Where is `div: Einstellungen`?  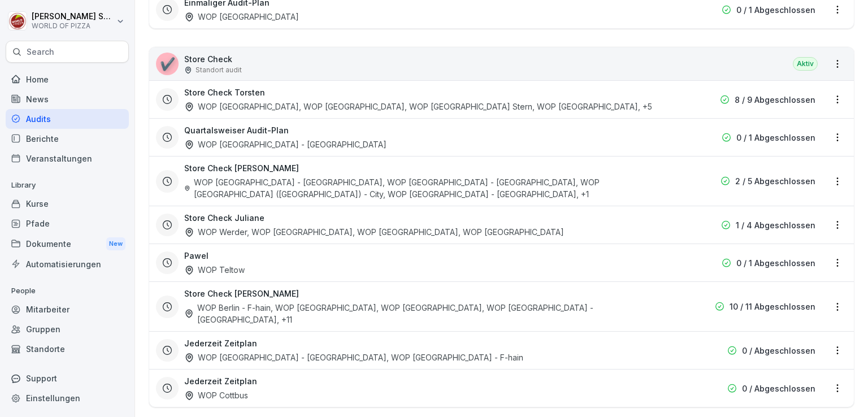
div: Einstellungen is located at coordinates (67, 398).